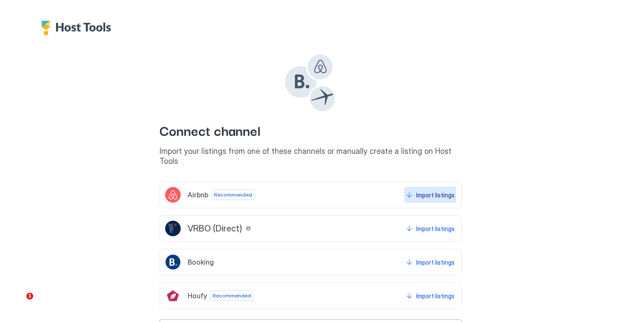  What do you see at coordinates (215, 229) in the screenshot?
I see `span: VRBO (Direct)` at bounding box center [215, 229].